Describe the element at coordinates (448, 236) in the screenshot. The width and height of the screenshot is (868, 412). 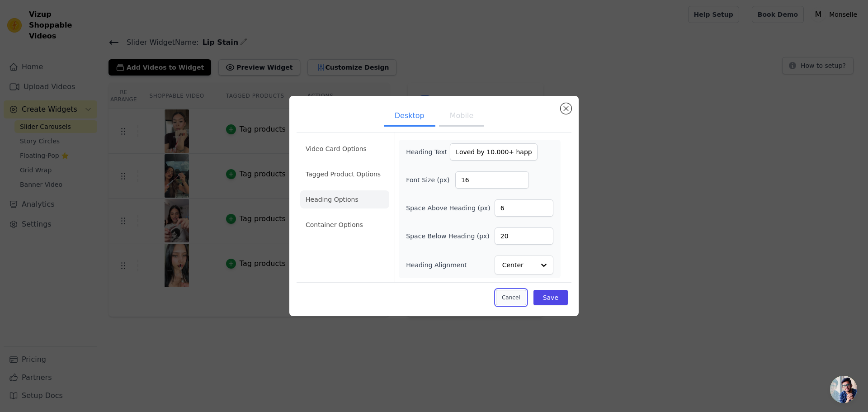
I see `label: Space Below Heading (px)` at that location.